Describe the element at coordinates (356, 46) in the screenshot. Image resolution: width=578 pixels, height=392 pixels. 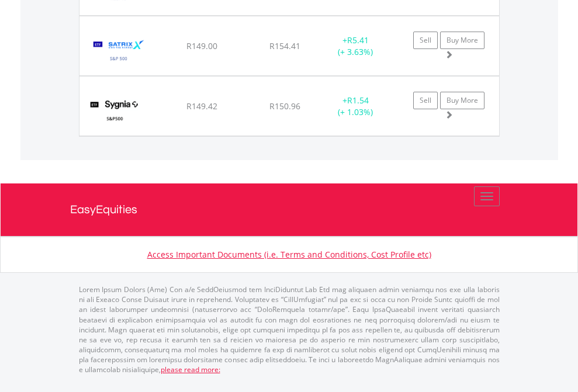
I see `div: + (+ 3.63%)` at that location.